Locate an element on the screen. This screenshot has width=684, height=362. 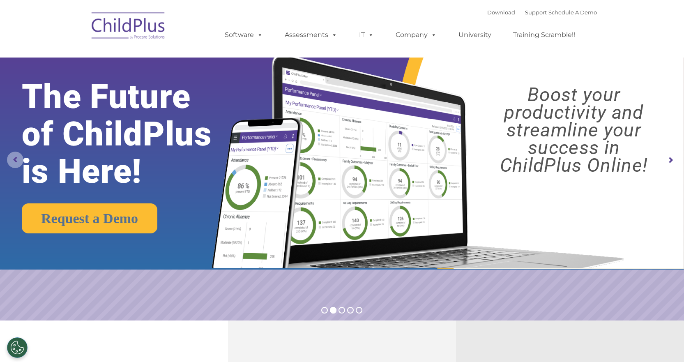
span: Phone number is located at coordinates (131, 91).